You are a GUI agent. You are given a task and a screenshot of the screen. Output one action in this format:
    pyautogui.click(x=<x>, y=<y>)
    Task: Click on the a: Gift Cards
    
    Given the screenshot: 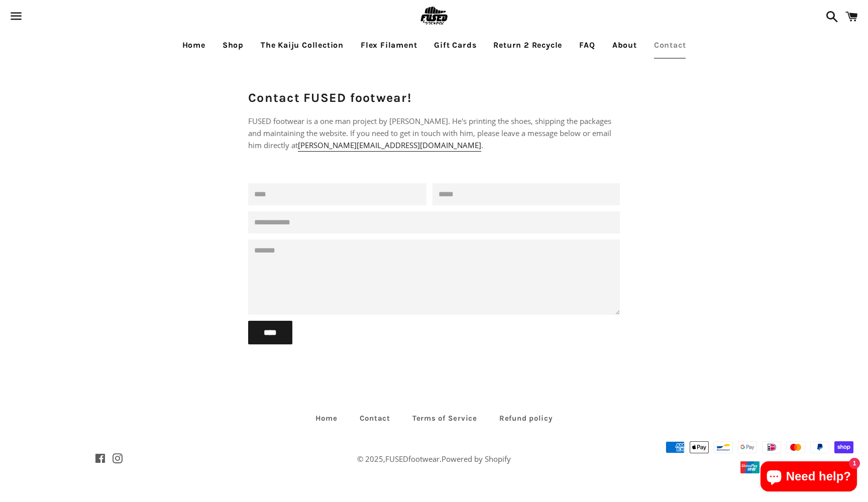 What is the action you would take?
    pyautogui.click(x=455, y=45)
    